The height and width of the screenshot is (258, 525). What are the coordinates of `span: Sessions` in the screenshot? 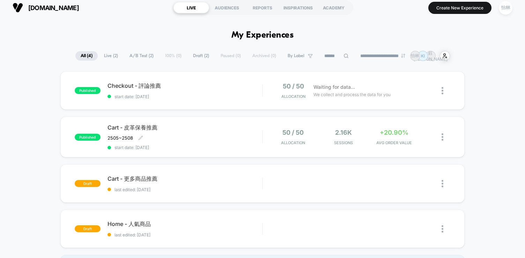 It's located at (343, 143).